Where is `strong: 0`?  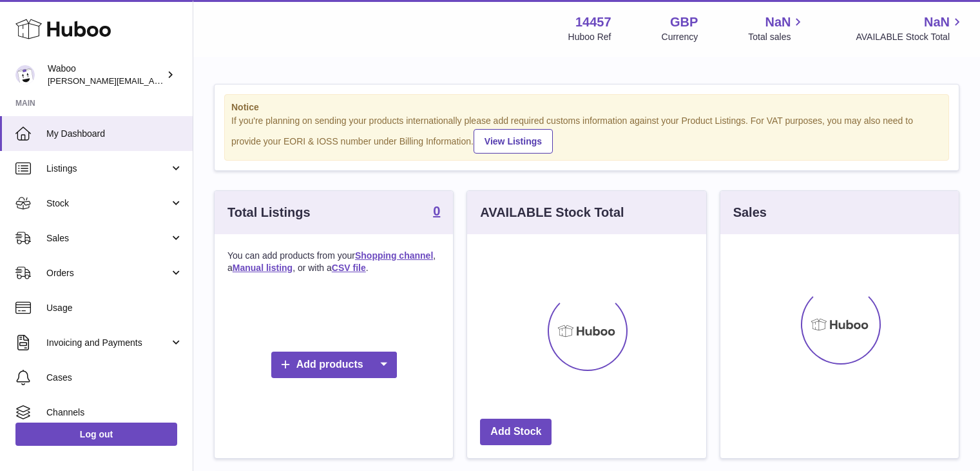
strong: 0 is located at coordinates (436, 211).